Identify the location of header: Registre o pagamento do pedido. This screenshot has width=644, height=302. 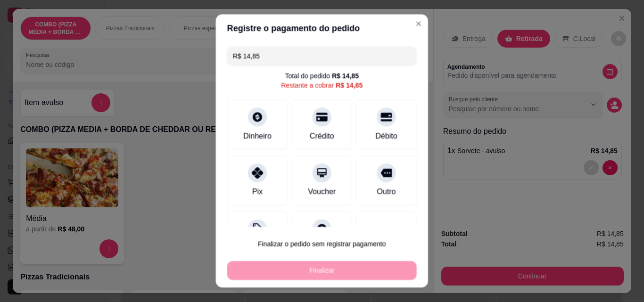
(322, 28).